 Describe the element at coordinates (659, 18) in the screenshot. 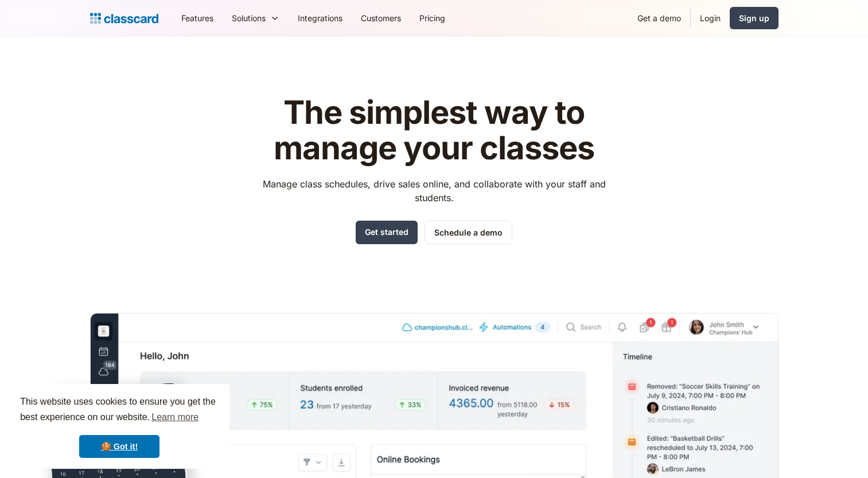

I see `a: Get a demo` at that location.